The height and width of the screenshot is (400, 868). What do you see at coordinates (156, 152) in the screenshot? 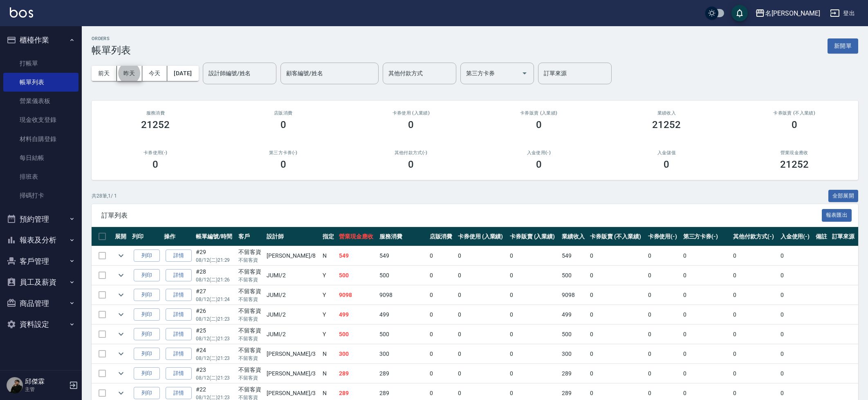
I see `h2: 卡券使用(-)` at bounding box center [156, 152].